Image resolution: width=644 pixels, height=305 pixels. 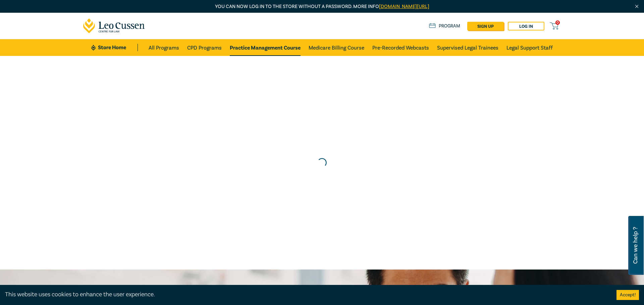 What do you see at coordinates (444, 26) in the screenshot?
I see `a: Program` at bounding box center [444, 26].